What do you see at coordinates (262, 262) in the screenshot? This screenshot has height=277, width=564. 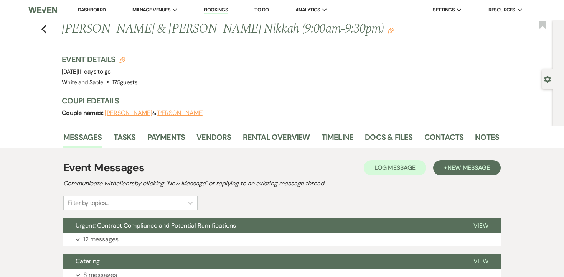 I see `button: Catering` at bounding box center [262, 262].